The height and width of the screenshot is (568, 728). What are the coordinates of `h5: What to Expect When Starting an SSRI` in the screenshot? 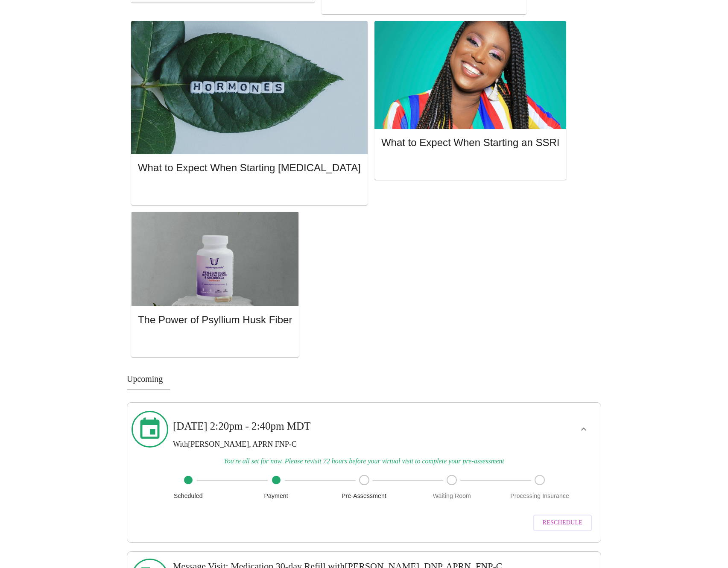 It's located at (471, 143).